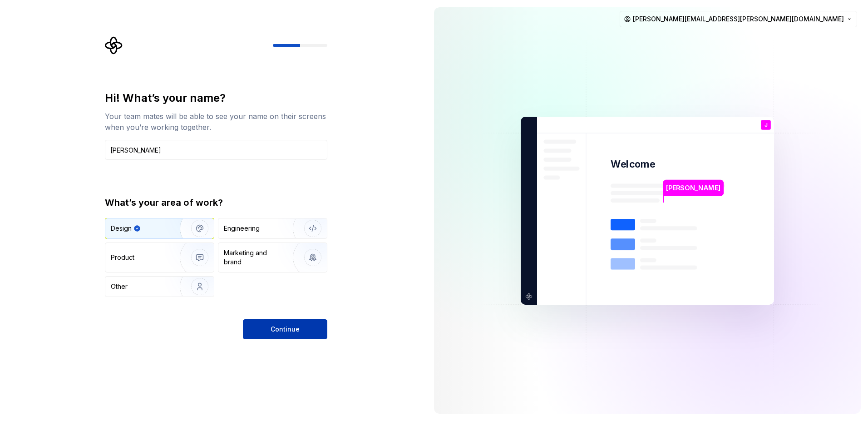 The height and width of the screenshot is (421, 868). Describe the element at coordinates (285, 329) in the screenshot. I see `button: Continue` at that location.